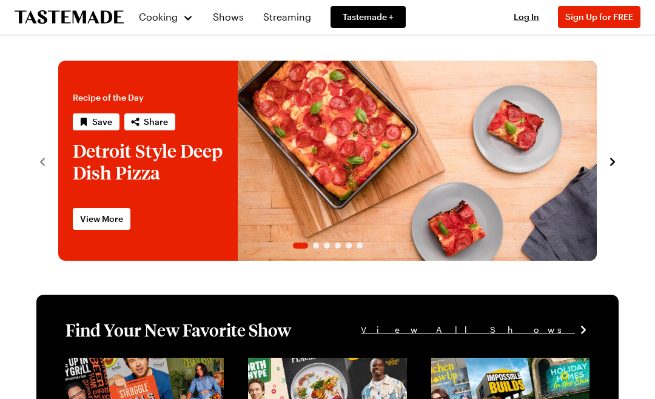 The height and width of the screenshot is (399, 655). Describe the element at coordinates (475, 330) in the screenshot. I see `a: View All Shows` at that location.